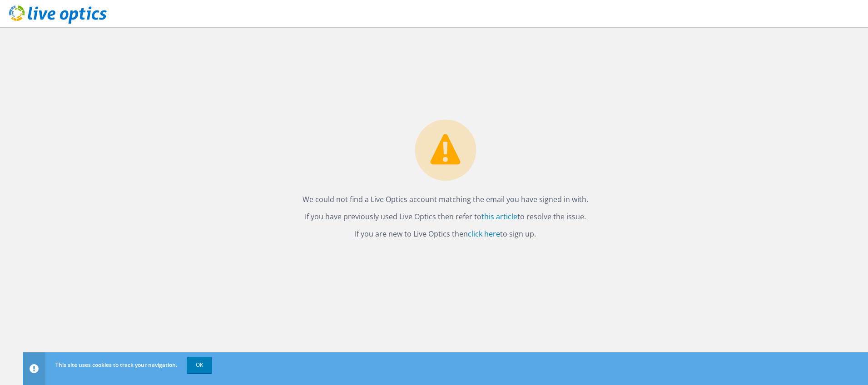 Image resolution: width=868 pixels, height=385 pixels. What do you see at coordinates (499, 217) in the screenshot?
I see `a: this article` at bounding box center [499, 217].